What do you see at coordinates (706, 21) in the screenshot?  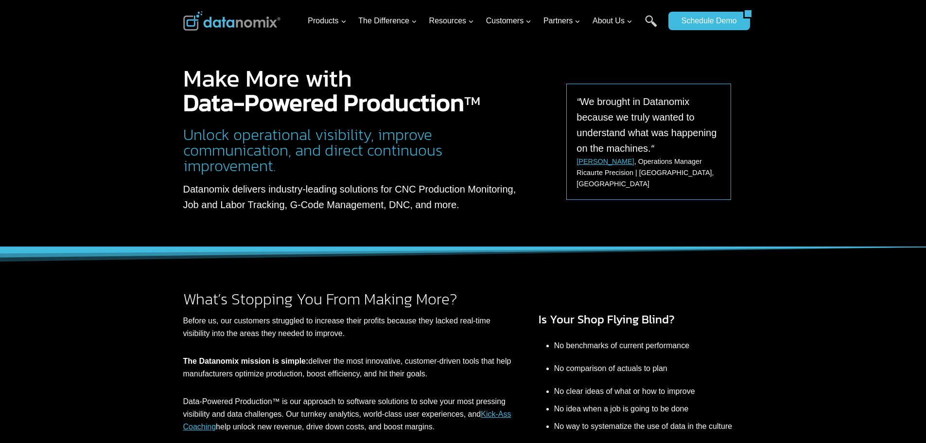 I see `a: Schedule Demo` at bounding box center [706, 21].